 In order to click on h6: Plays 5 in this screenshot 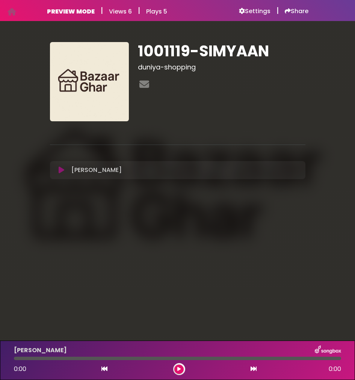, I will do `click(157, 11)`.